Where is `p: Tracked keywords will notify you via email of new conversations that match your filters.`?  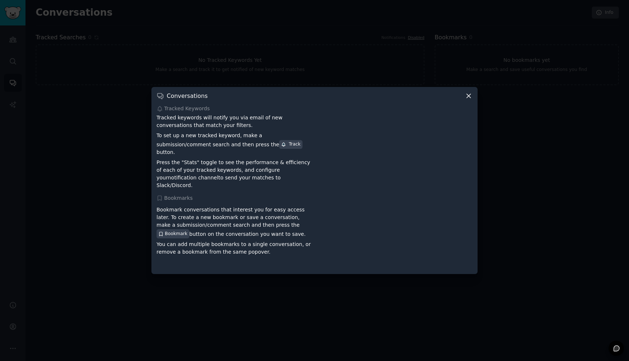
p: Tracked keywords will notify you via email of new conversations that match your filters. is located at coordinates (234, 122).